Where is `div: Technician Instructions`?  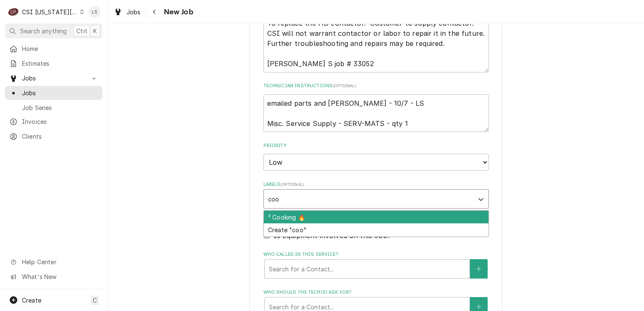 div: Technician Instructions is located at coordinates (376, 107).